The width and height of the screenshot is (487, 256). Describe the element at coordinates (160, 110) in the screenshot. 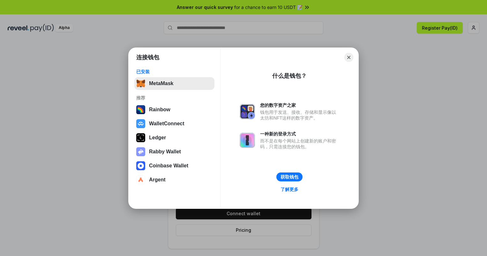

I see `div: Rainbow` at that location.